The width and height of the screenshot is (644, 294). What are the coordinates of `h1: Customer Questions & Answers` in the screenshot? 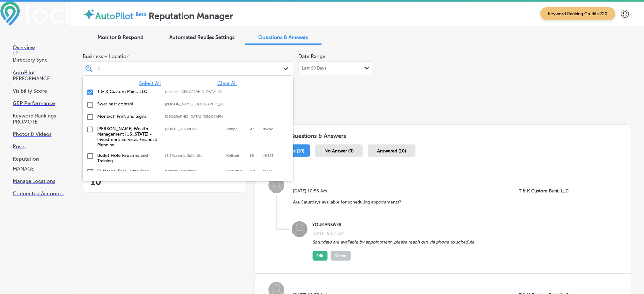 It's located at (443, 134).